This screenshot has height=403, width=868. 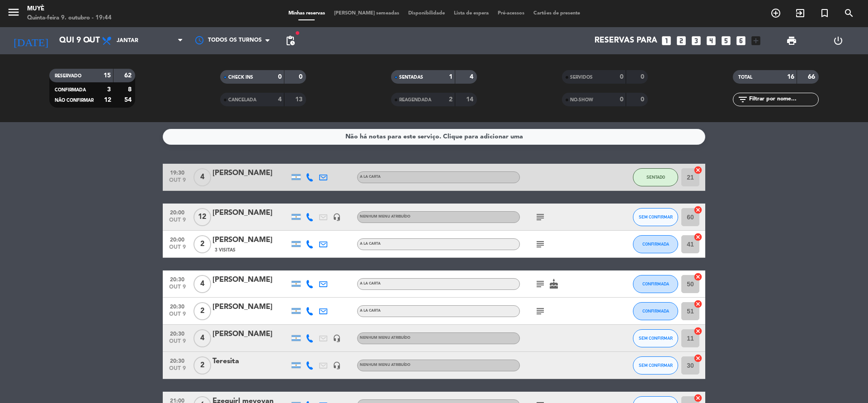 What do you see at coordinates (838, 41) in the screenshot?
I see `div: LOG OUT` at bounding box center [838, 41].